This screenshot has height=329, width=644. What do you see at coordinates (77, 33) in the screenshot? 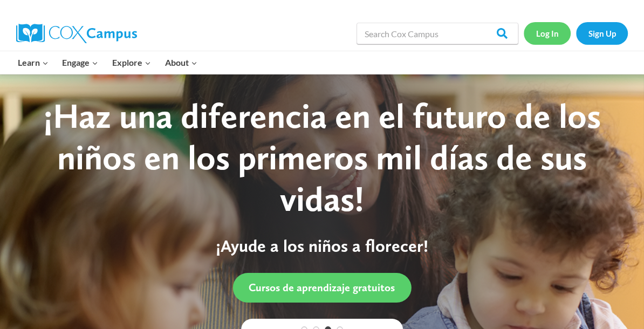
I see `img: Cox Campus` at bounding box center [77, 33].